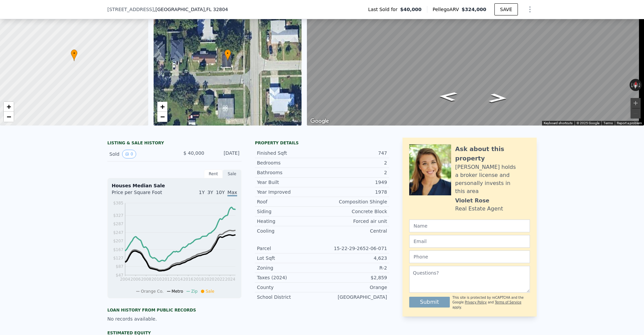  Describe the element at coordinates (506, 10) in the screenshot. I see `button: SAVE` at that location.